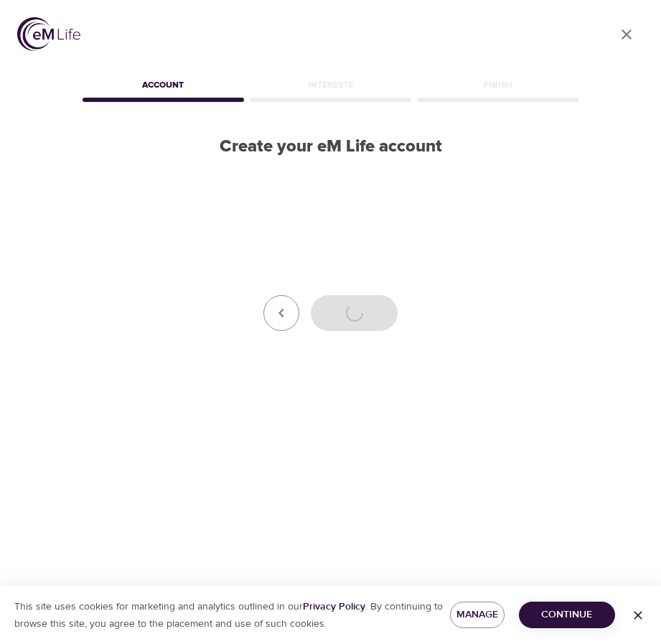 This screenshot has width=661, height=644. Describe the element at coordinates (331, 147) in the screenshot. I see `h2: Create your eM Life account` at that location.